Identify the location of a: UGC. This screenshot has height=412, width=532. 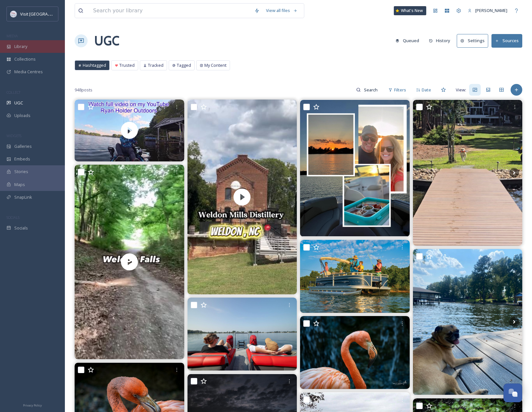
(107, 41).